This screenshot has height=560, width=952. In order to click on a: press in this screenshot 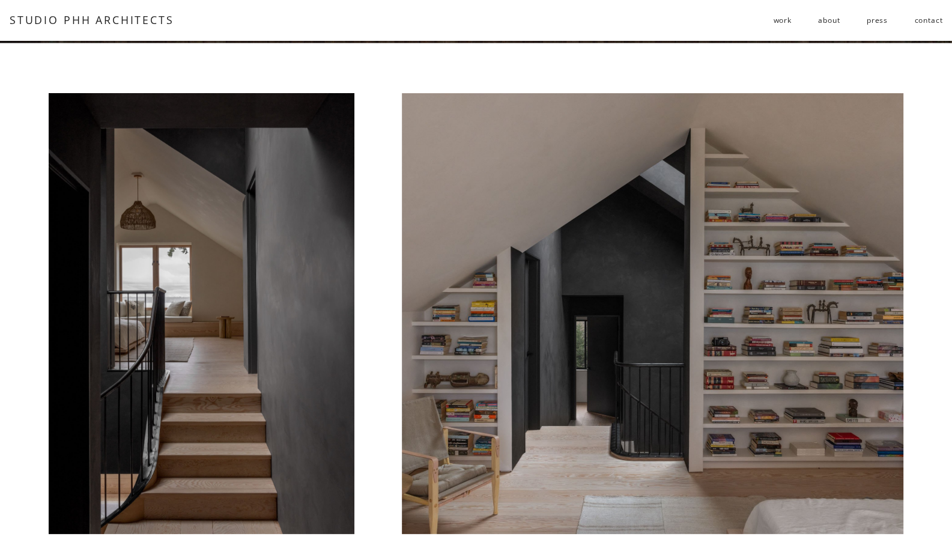, I will do `click(877, 20)`.